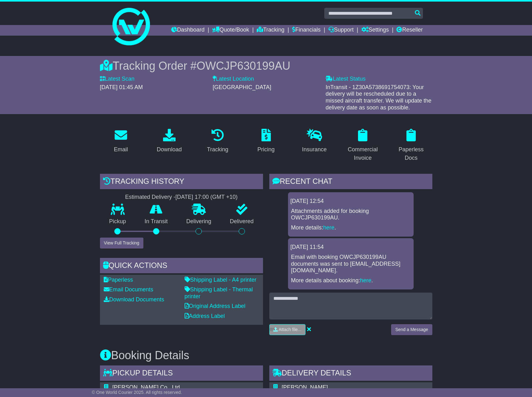  Describe the element at coordinates (411, 329) in the screenshot. I see `button: Send a Message` at that location.